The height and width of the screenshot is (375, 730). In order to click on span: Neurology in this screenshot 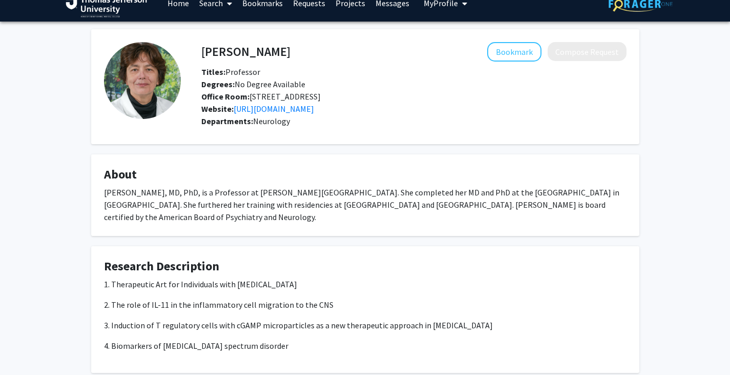, I will do `click(272, 121)`.